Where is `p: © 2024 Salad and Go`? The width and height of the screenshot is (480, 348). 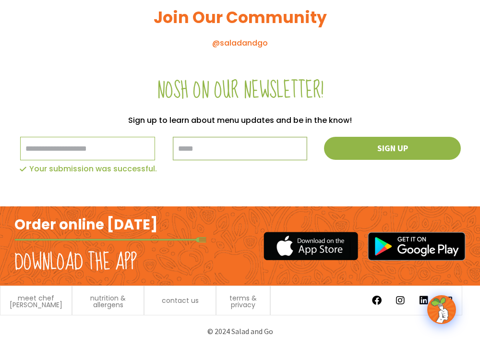
p: © 2024 Salad and Go is located at coordinates (240, 331).